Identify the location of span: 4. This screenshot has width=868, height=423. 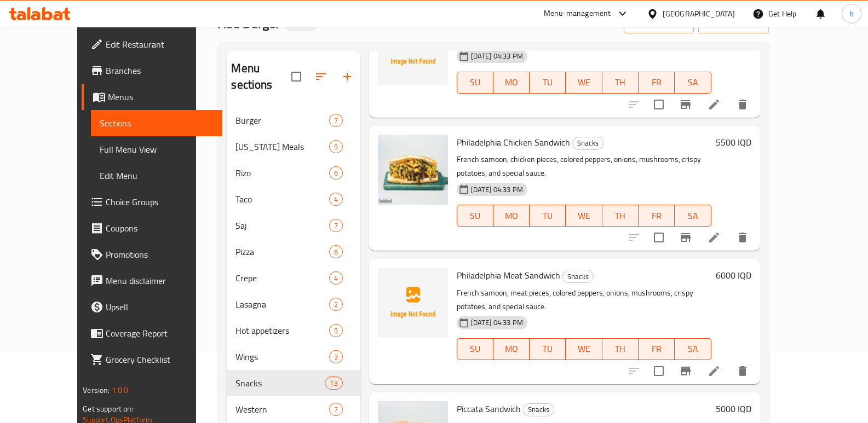
(336, 199).